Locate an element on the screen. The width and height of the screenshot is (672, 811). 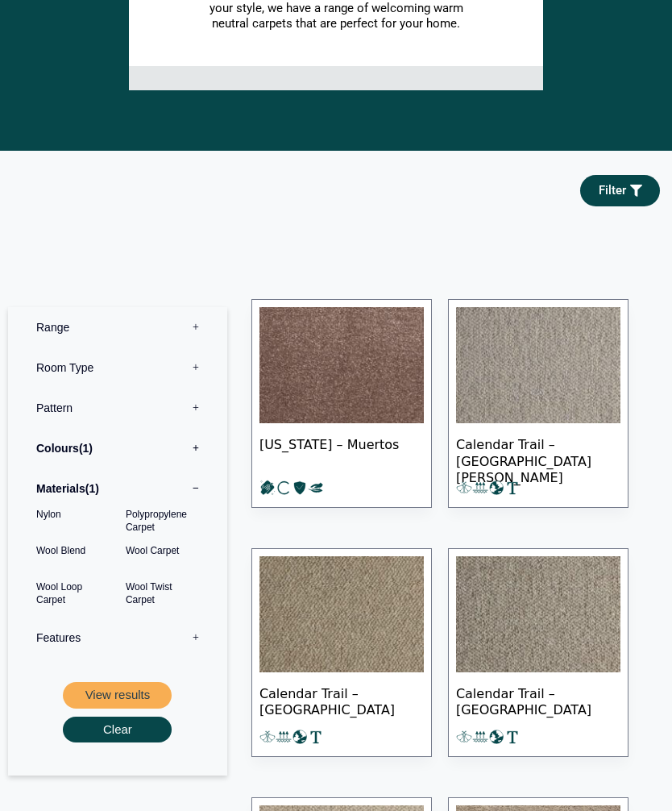
a: Filter is located at coordinates (620, 190).